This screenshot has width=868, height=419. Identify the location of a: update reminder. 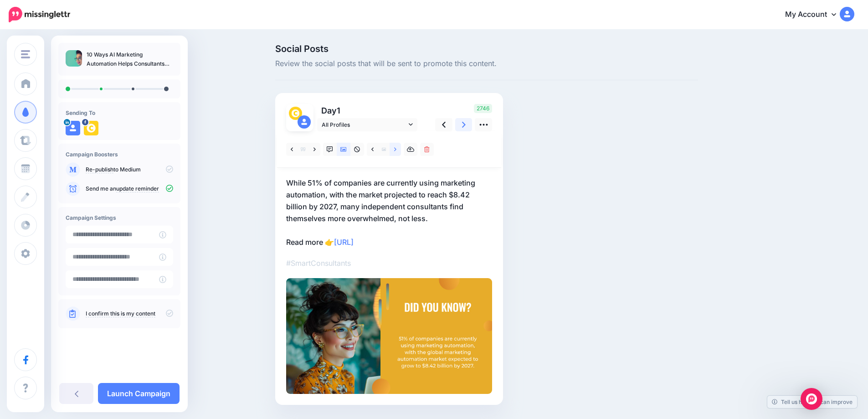
(138, 188).